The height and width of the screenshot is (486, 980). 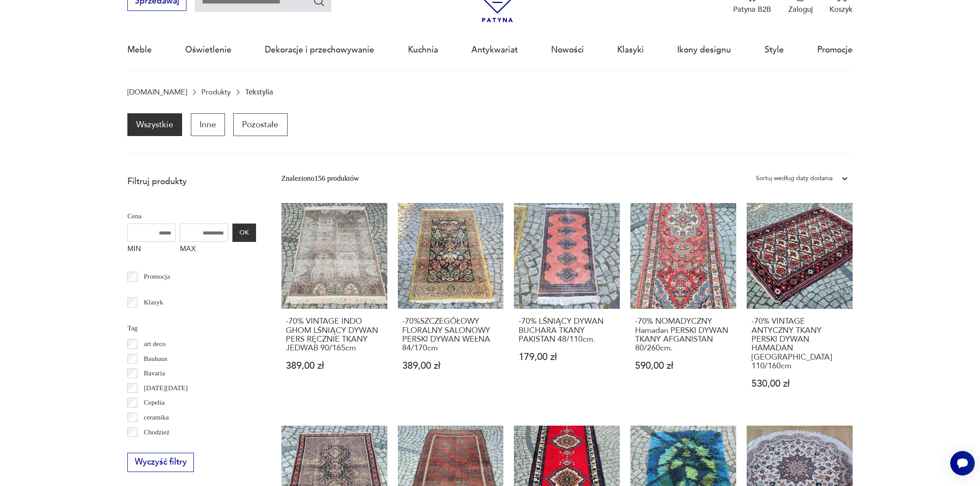 I want to click on p: Promocja, so click(x=157, y=276).